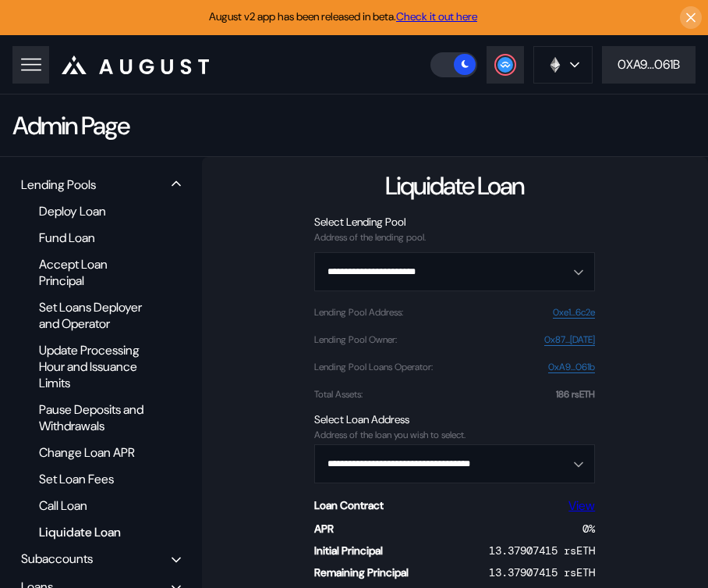  I want to click on div: 0 %, so click(589, 528).